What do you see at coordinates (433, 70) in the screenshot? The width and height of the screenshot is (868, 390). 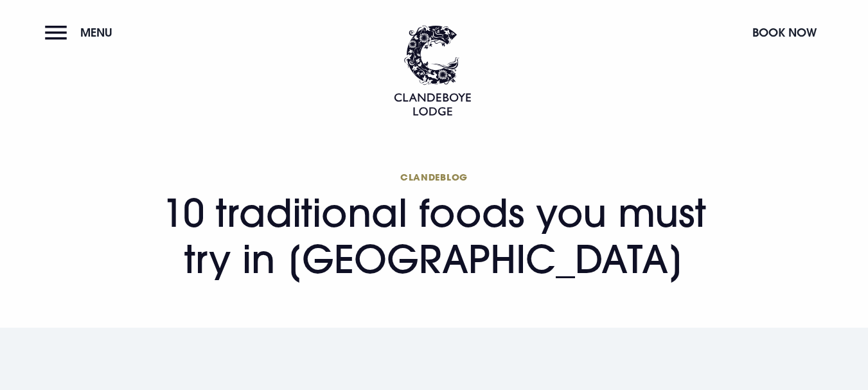 I see `img: Clandeboye Lodge` at bounding box center [433, 70].